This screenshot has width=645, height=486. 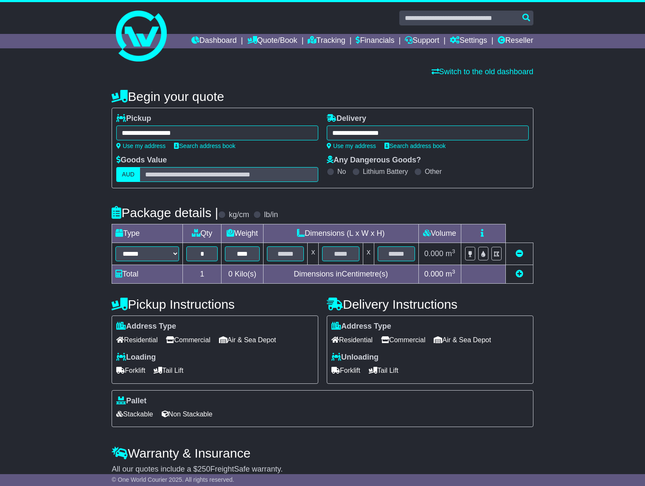 I want to click on td: Weight, so click(x=242, y=234).